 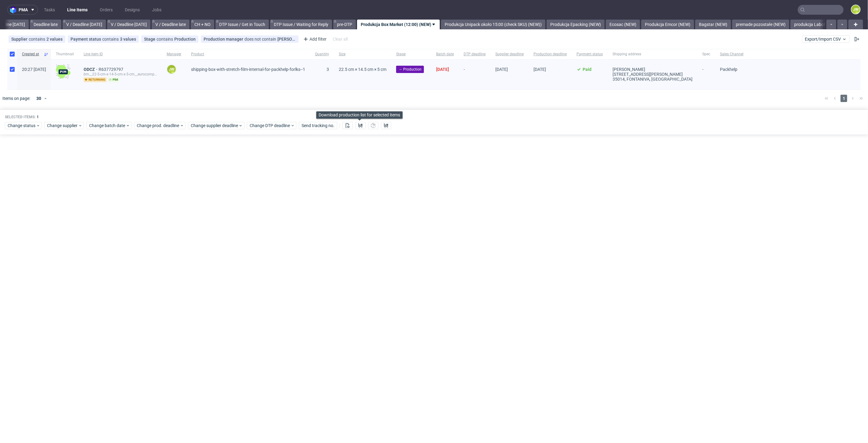 What do you see at coordinates (120, 54) in the screenshot?
I see `span: Line item ID` at bounding box center [120, 54].